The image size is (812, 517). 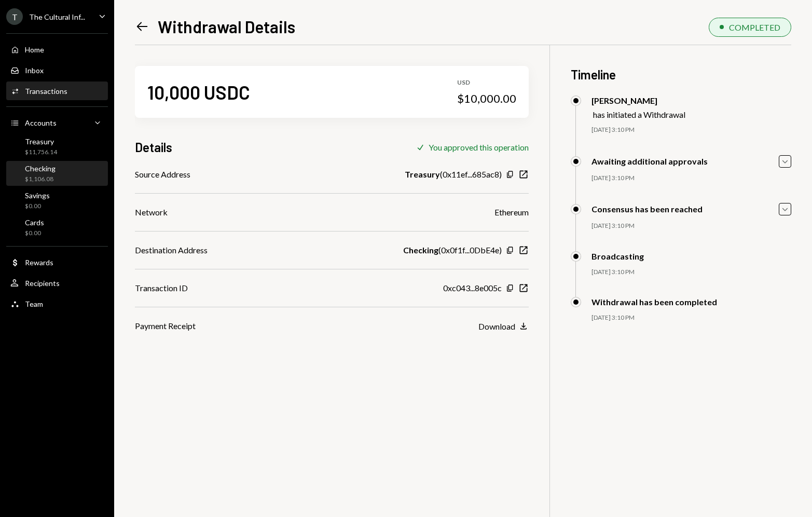 I want to click on a: Checking$1,106.08, so click(x=57, y=174).